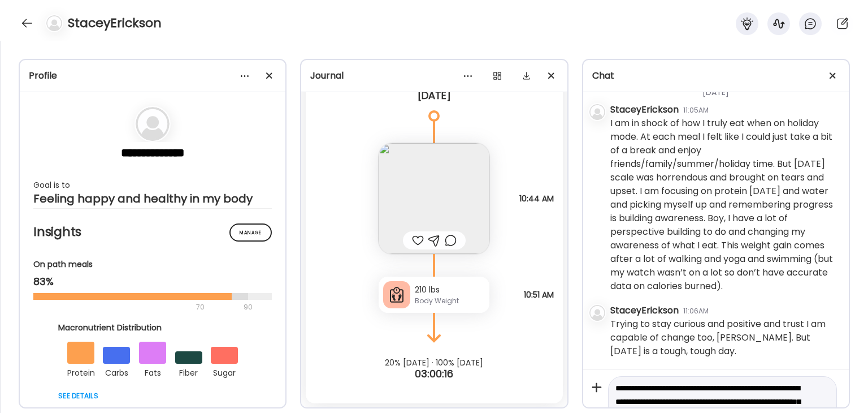 This screenshot has height=413, width=868. Describe the element at coordinates (153, 281) in the screenshot. I see `div: 83%` at that location.